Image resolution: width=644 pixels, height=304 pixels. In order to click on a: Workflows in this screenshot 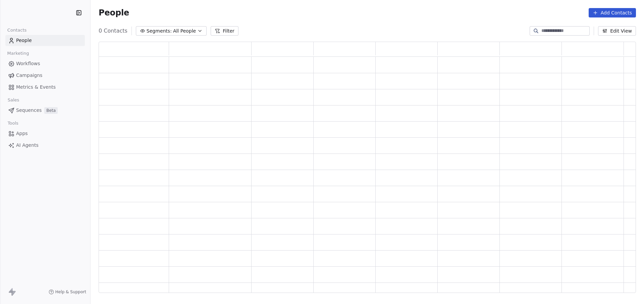, I will do `click(45, 63)`.